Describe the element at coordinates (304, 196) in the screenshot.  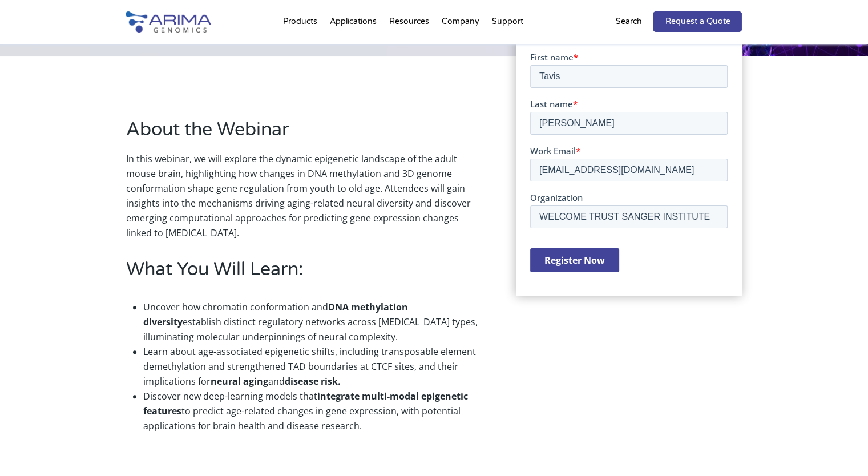
I see `p: In this webinar, we will explore the dynamic epigenetic landscape of the adult mouse brain, highl...` at that location.